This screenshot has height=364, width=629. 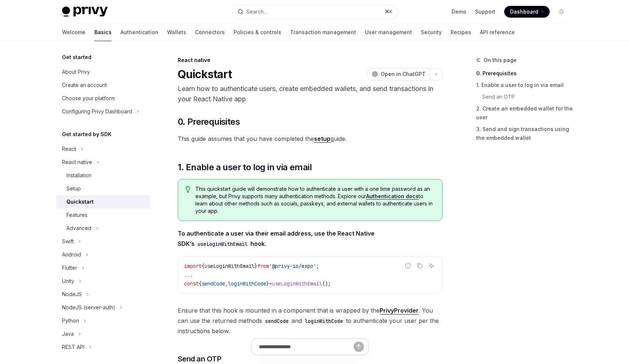 What do you see at coordinates (210, 32) in the screenshot?
I see `a: Connectors` at bounding box center [210, 32].